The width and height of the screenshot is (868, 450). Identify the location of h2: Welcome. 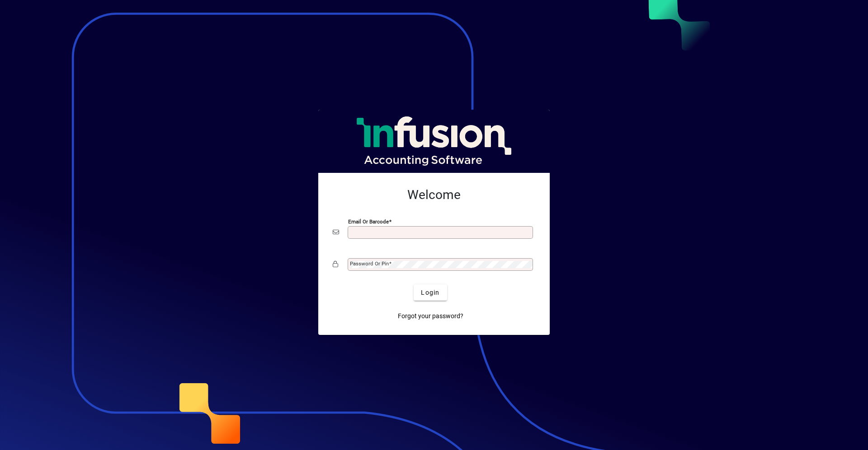
(434, 195).